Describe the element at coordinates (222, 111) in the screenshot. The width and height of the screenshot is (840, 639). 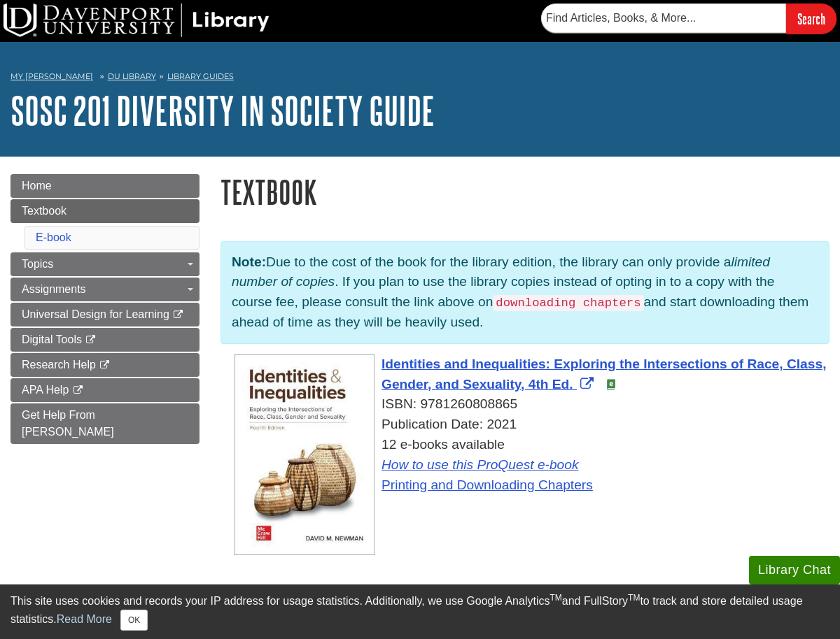
I see `a: SOSC 201 Diversity in Society Guide` at that location.